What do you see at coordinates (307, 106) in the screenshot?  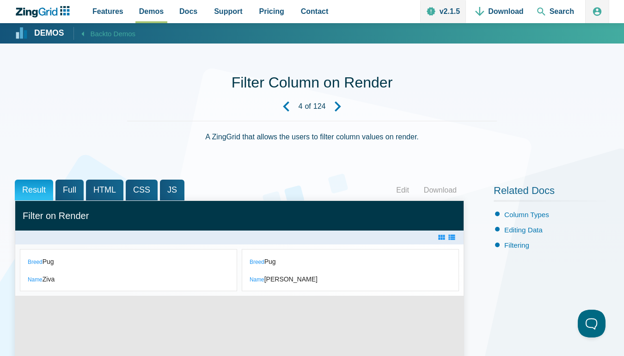 I see `span: of` at bounding box center [307, 106].